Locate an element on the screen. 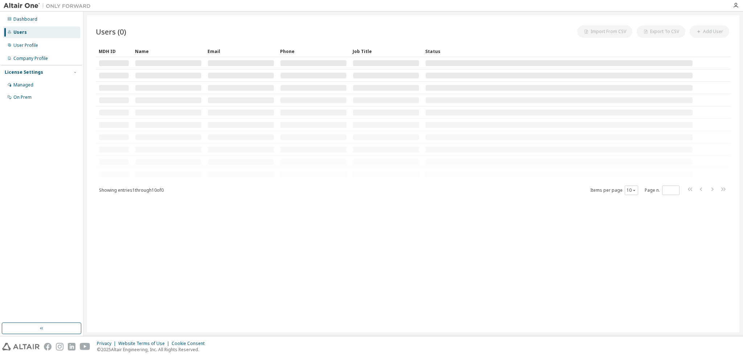 The height and width of the screenshot is (357, 743). div: Job Title is located at coordinates (386, 51).